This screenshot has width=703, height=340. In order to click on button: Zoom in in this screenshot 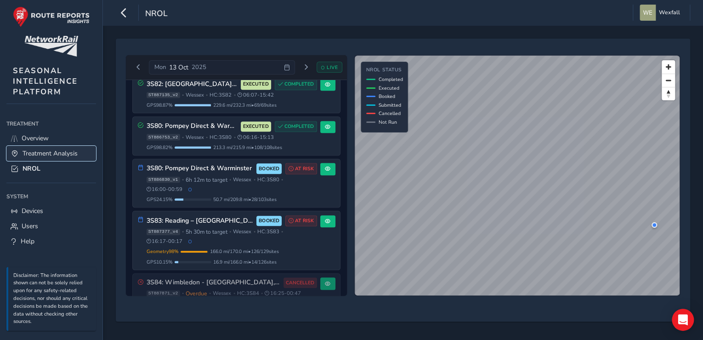, I will do `click(668, 67)`.